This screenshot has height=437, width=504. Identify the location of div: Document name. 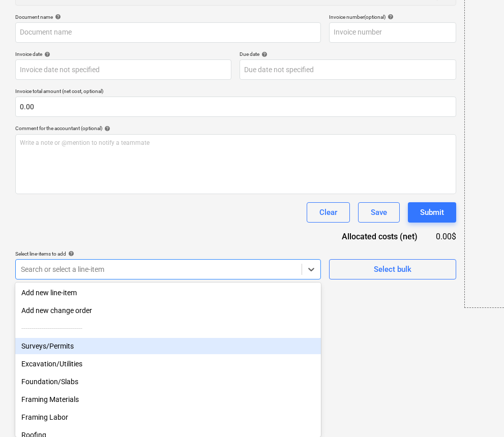
(168, 17).